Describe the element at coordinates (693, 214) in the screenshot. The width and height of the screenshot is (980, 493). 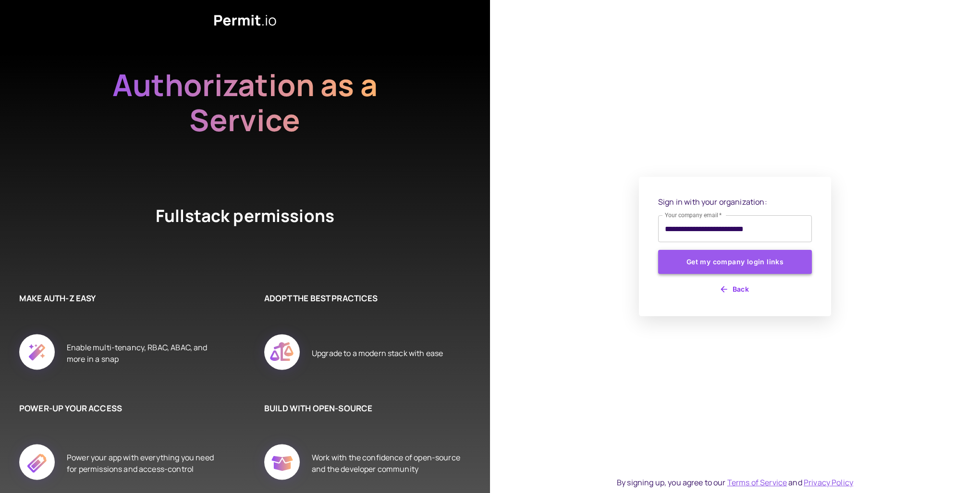
I see `label: Your company email` at that location.